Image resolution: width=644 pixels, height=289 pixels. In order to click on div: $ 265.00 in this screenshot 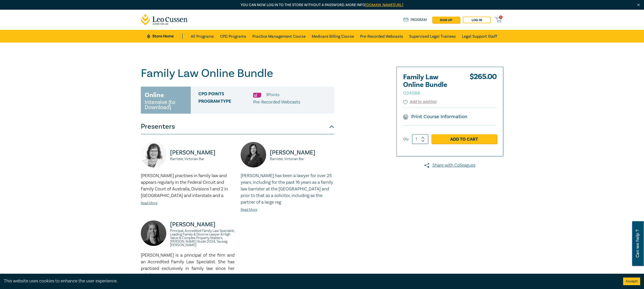, I will do `click(483, 86)`.